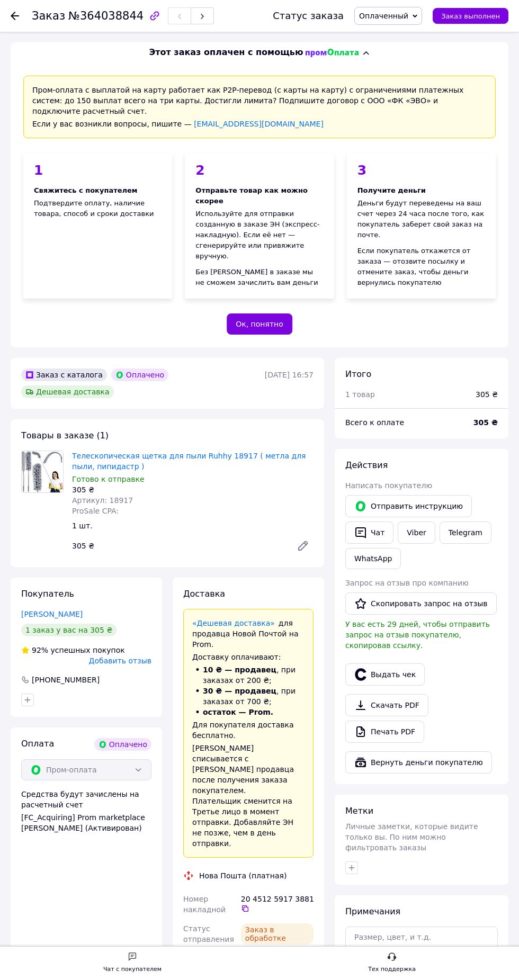 The width and height of the screenshot is (519, 980). What do you see at coordinates (133, 970) in the screenshot?
I see `div: Чат с покупателем` at bounding box center [133, 970].